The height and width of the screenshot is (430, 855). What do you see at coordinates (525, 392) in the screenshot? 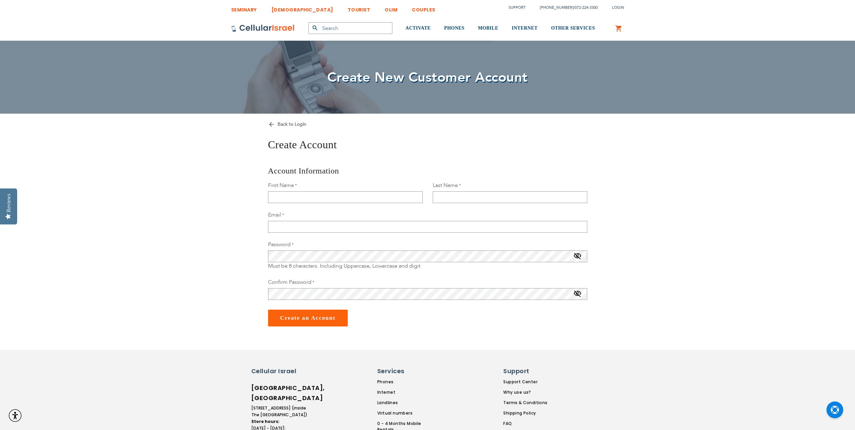
I see `a: Why use us?` at bounding box center [525, 392].